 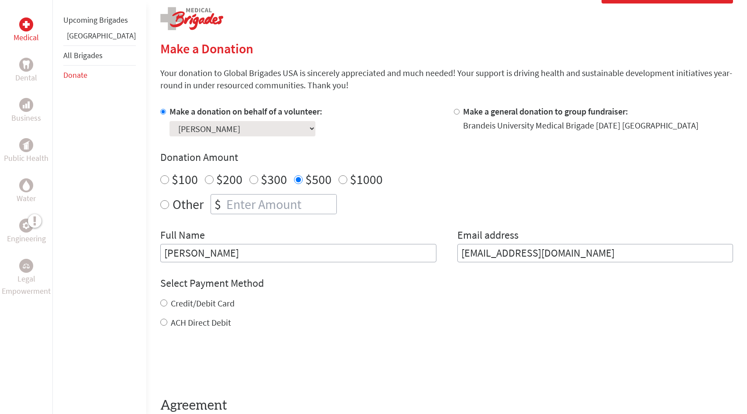 What do you see at coordinates (188, 204) in the screenshot?
I see `label: Other` at bounding box center [188, 204].